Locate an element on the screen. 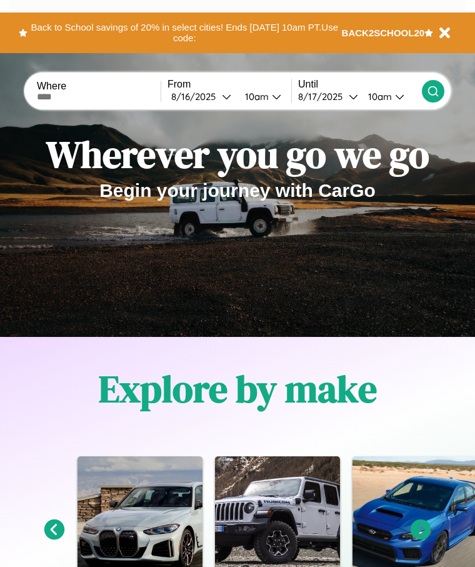 The height and width of the screenshot is (567, 475). div: 8 / 16 / 2025 is located at coordinates (196, 96).